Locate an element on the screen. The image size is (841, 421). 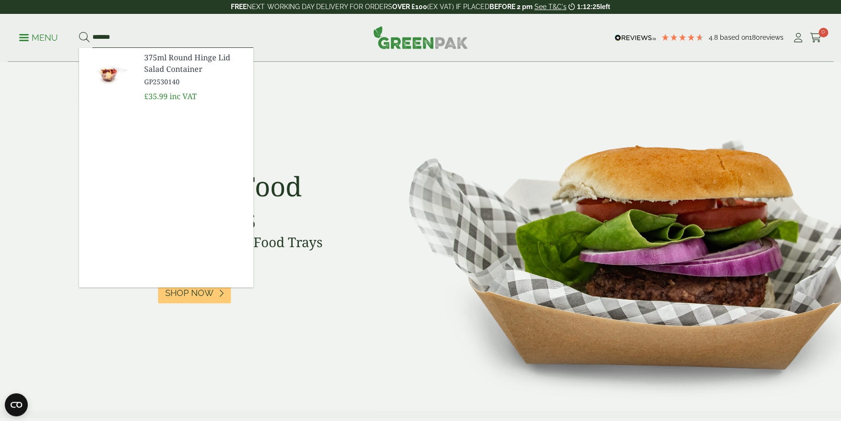
a: Shop Now is located at coordinates (194, 293).